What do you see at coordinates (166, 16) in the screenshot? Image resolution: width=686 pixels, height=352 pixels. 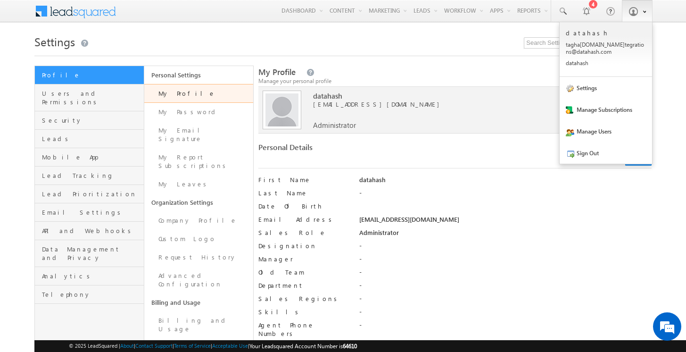 I see `div: Minimize live chat window` at bounding box center [166, 16].